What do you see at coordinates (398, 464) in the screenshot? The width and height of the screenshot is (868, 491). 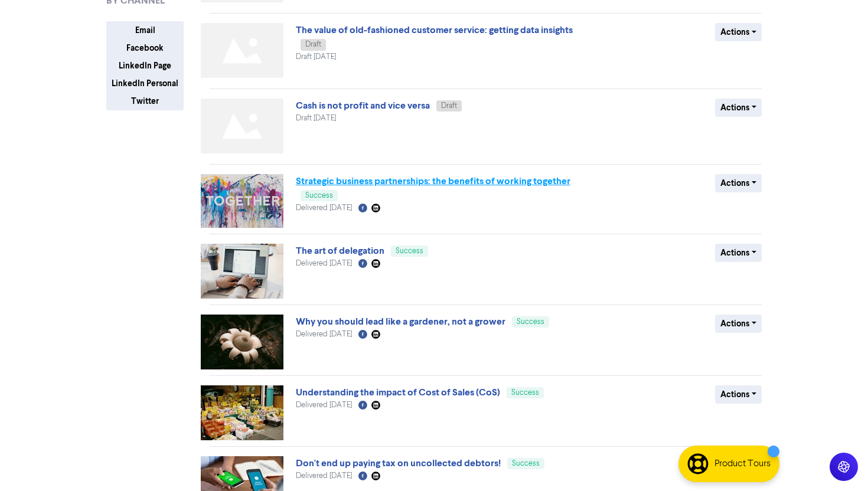 I see `a: Don't end up paying tax on uncollected debtors!` at bounding box center [398, 464].